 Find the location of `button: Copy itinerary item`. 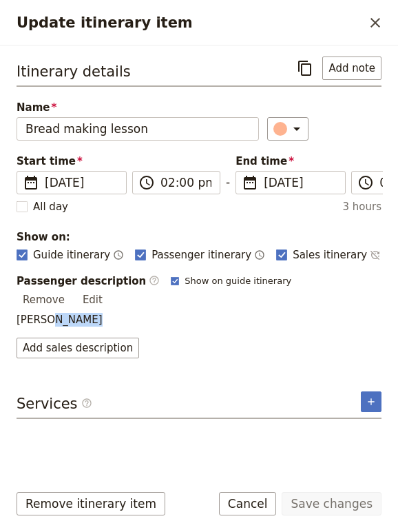

button: Copy itinerary item is located at coordinates (305, 69).